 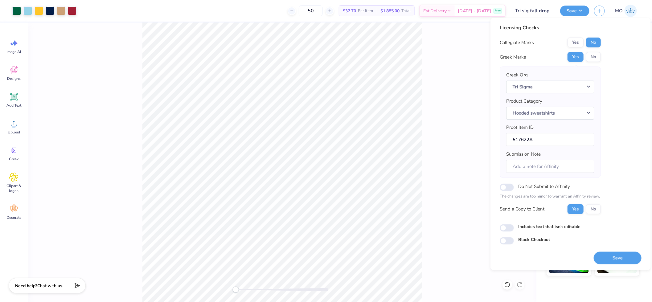 I want to click on button: Tri Sigma, so click(x=550, y=87).